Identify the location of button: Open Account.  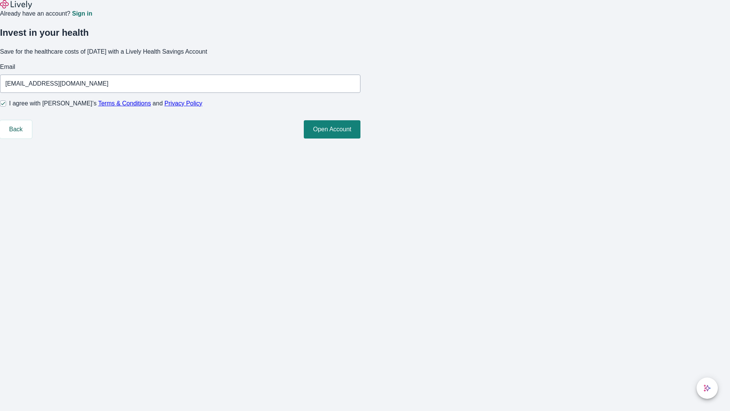
(332, 129).